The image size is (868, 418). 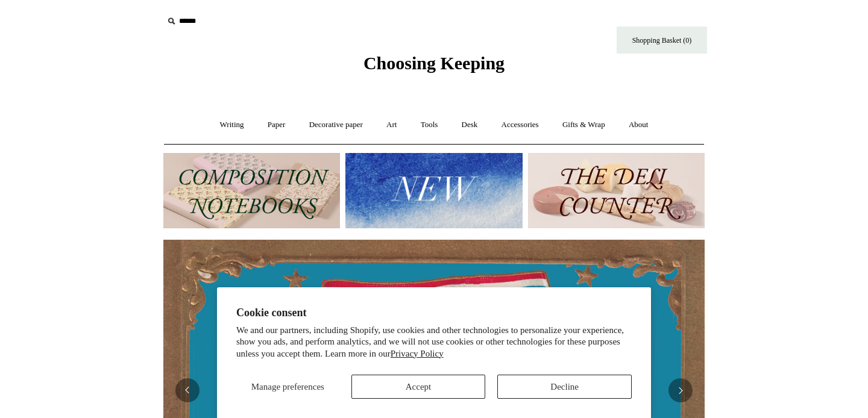 What do you see at coordinates (251, 190) in the screenshot?
I see `img: 202302 Composition ledgers.jpg__PID:69722ee6-fa44-49dd-a067-31375e5d54ec` at bounding box center [251, 190].